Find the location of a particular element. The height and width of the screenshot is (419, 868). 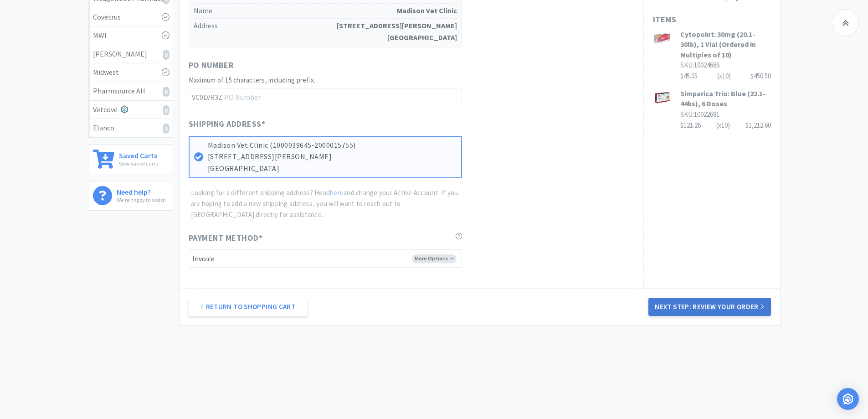

span: PO Number is located at coordinates (211, 65).